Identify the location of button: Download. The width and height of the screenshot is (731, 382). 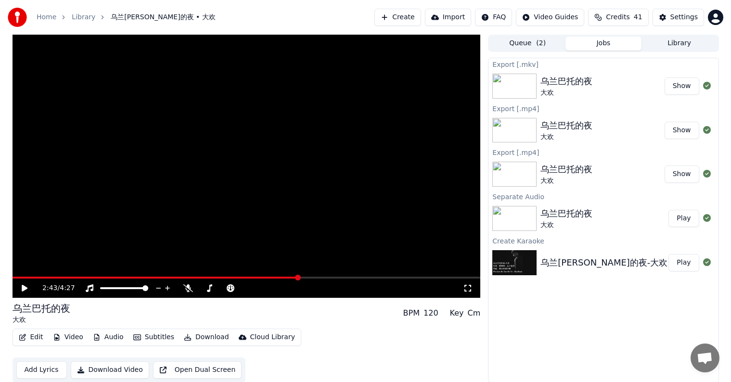
(206, 337).